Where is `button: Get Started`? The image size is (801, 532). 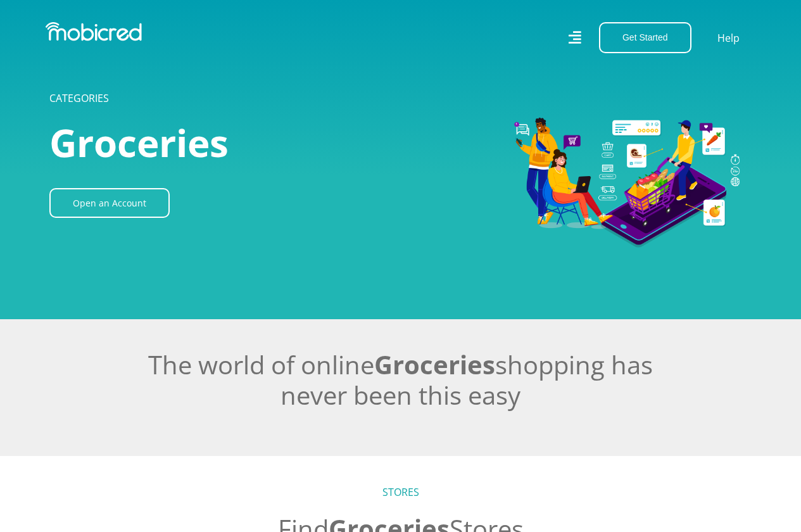 button: Get Started is located at coordinates (646, 37).